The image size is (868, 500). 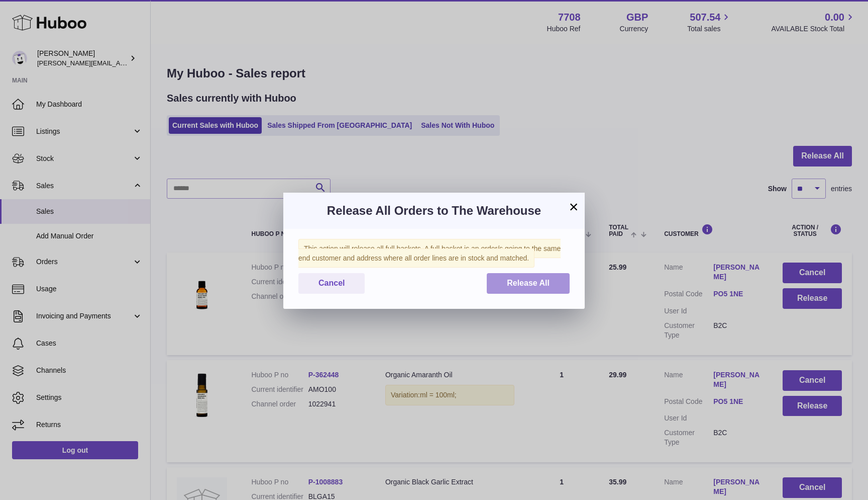 What do you see at coordinates (528, 283) in the screenshot?
I see `button: Release All` at bounding box center [528, 283].